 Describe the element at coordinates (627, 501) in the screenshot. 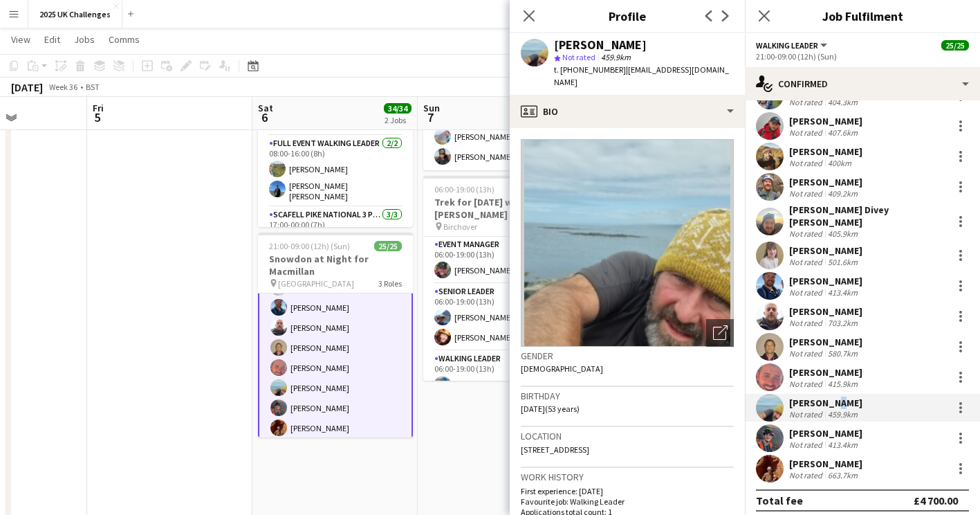

I see `p: Favourite job: Walking Leader` at that location.